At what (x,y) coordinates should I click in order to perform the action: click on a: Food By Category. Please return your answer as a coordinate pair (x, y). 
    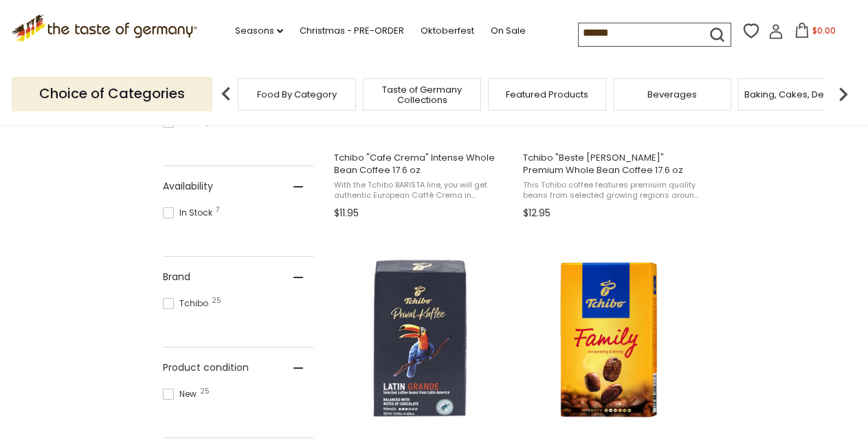
    Looking at the image, I should click on (297, 94).